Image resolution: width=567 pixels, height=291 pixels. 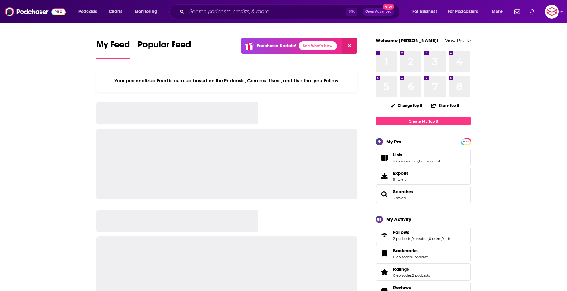 What do you see at coordinates (466, 141) in the screenshot?
I see `a: PRO` at bounding box center [466, 141].